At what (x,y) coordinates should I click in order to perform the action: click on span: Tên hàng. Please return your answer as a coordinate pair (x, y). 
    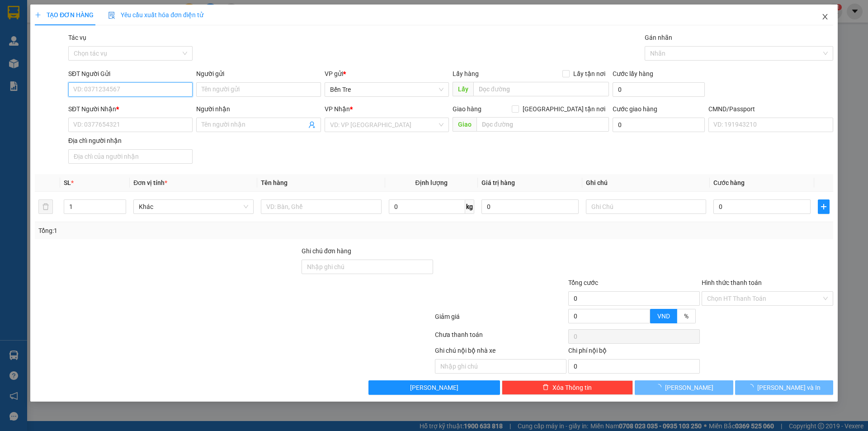
    Looking at the image, I should click on (274, 183).